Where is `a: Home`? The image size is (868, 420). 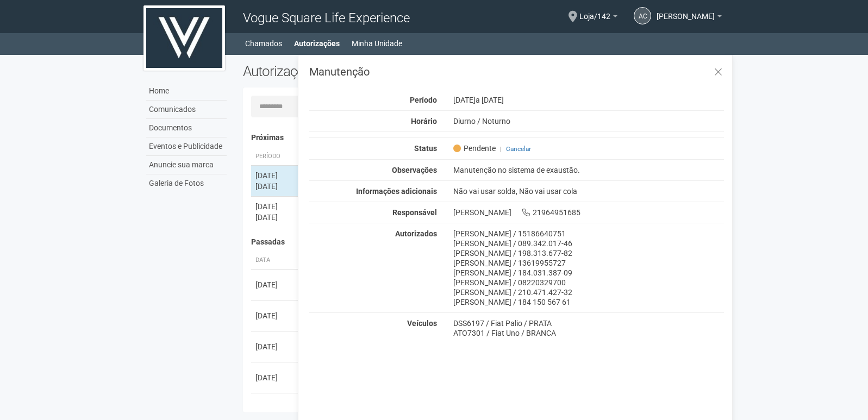 a: Home is located at coordinates (187, 91).